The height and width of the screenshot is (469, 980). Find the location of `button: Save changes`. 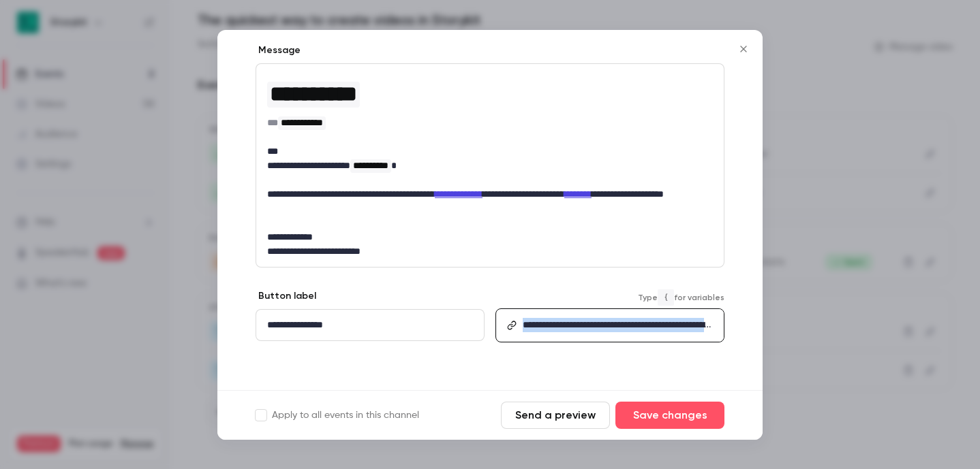

button: Save changes is located at coordinates (670, 415).